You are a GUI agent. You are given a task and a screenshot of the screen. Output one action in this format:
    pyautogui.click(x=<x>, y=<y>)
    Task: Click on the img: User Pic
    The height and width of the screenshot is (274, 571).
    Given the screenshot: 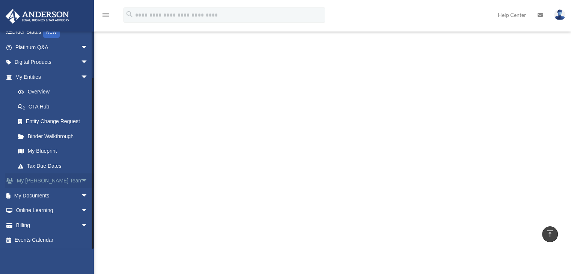 What is the action you would take?
    pyautogui.click(x=560, y=15)
    